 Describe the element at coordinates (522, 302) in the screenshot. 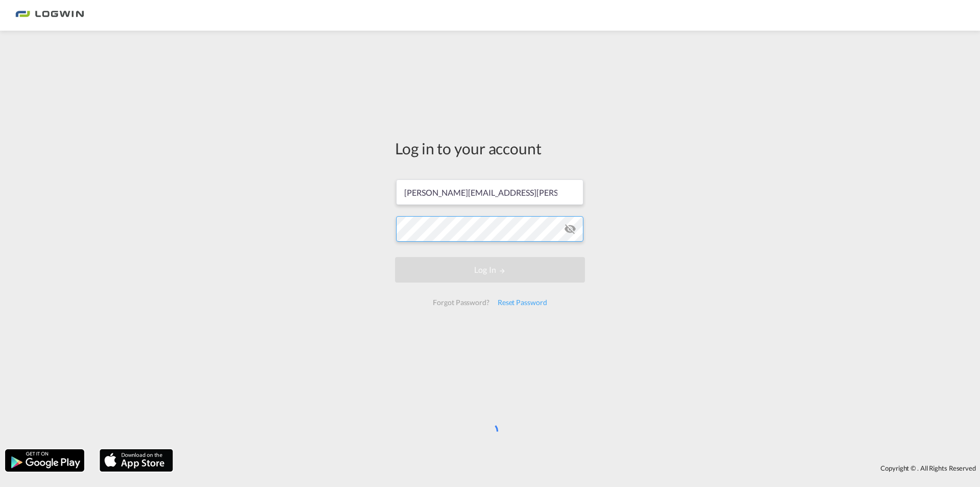

I see `div: Reset Password` at that location.